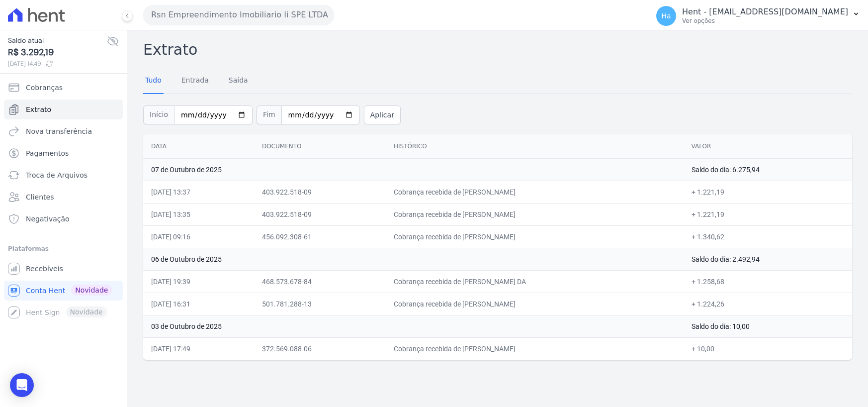 The width and height of the screenshot is (868, 407). What do you see at coordinates (767, 169) in the screenshot?
I see `td: Saldo do dia: 6.275,94` at bounding box center [767, 169].